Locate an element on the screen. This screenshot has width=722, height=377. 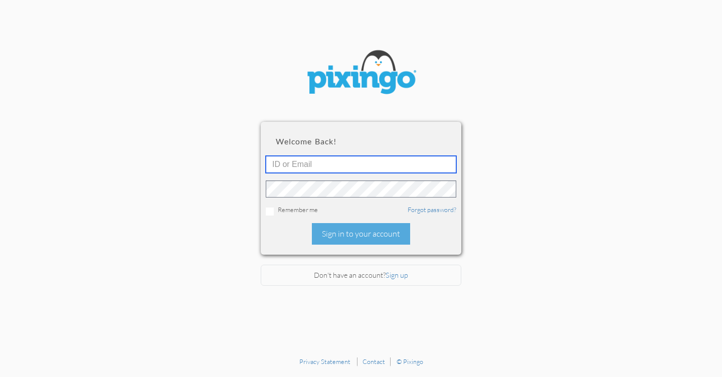
input: ID or Email is located at coordinates (361, 164).